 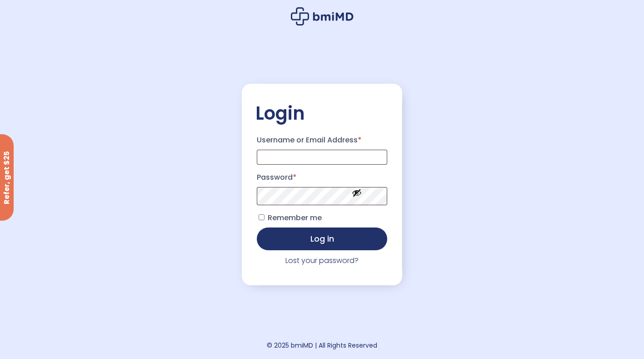 What do you see at coordinates (357, 196) in the screenshot?
I see `button: Show password` at bounding box center [357, 196].